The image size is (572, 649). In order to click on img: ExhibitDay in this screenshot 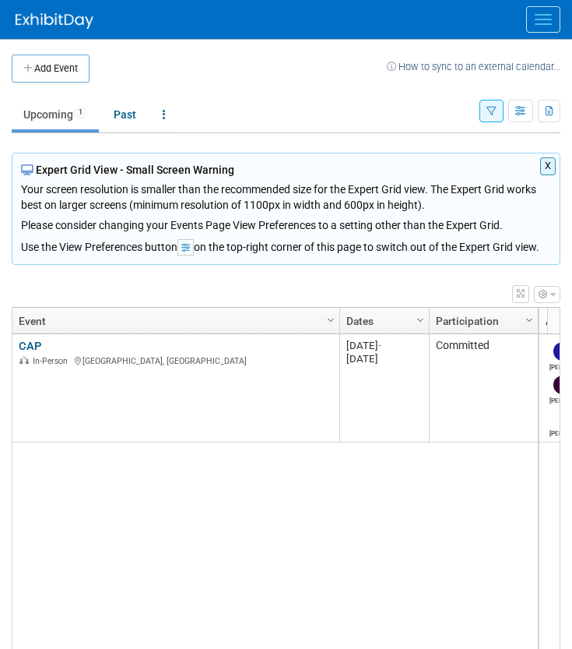, I will do `click(54, 21)`.